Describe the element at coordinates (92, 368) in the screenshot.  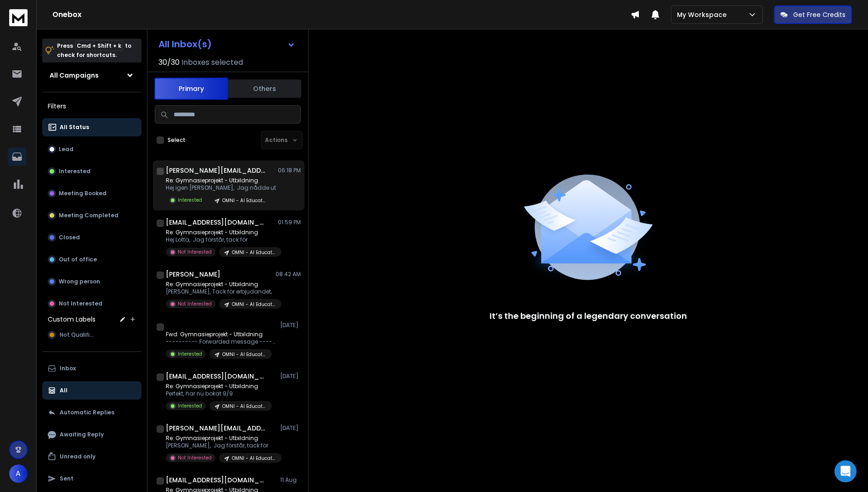
I see `button: Inbox` at that location.